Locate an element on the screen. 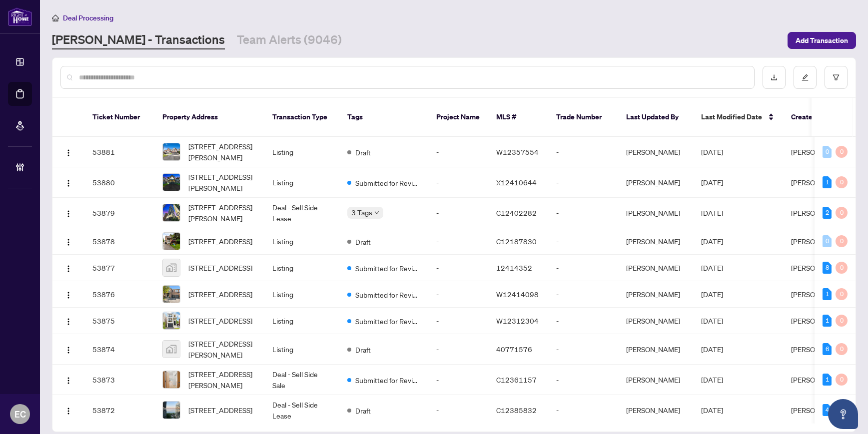  span: 12414352 is located at coordinates (514, 268).